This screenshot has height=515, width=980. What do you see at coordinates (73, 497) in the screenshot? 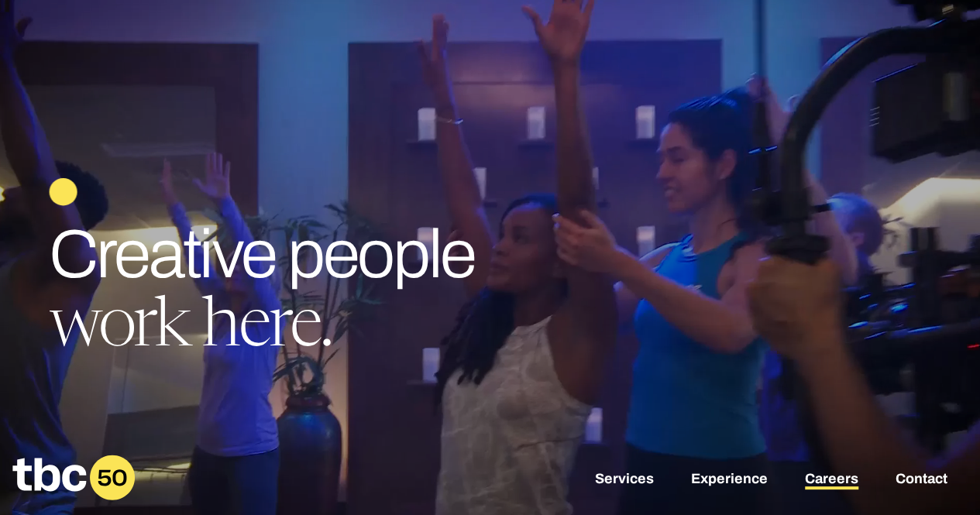
I see `a: Home` at bounding box center [73, 497].